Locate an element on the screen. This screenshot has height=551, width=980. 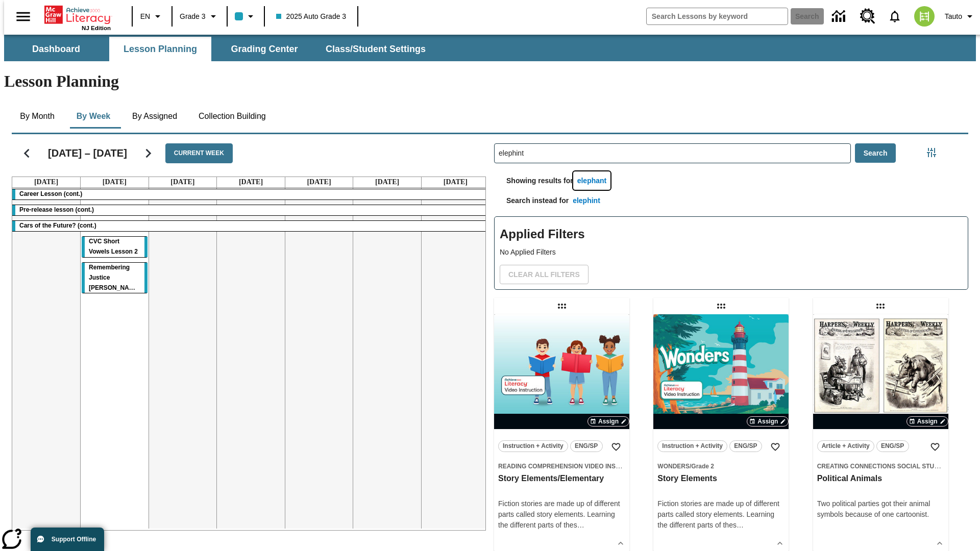
a: September 22, 2025 is located at coordinates (46, 182).